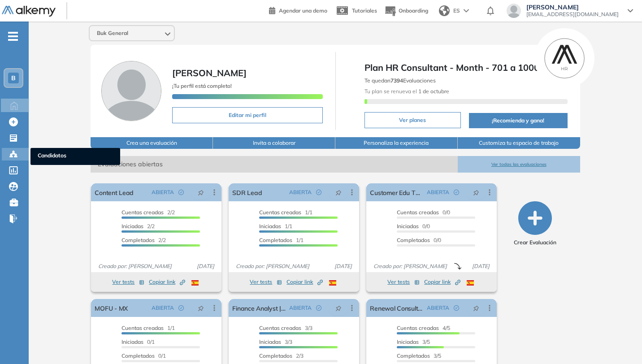 The height and width of the screenshot is (364, 642). What do you see at coordinates (519, 164) in the screenshot?
I see `button: Ver todas las evaluaciones` at bounding box center [519, 164].